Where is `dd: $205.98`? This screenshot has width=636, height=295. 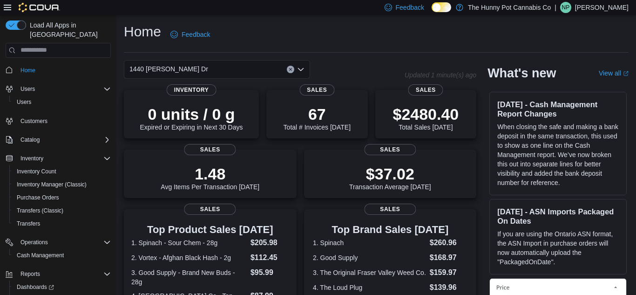 dd: $205.98 is located at coordinates (269, 243).